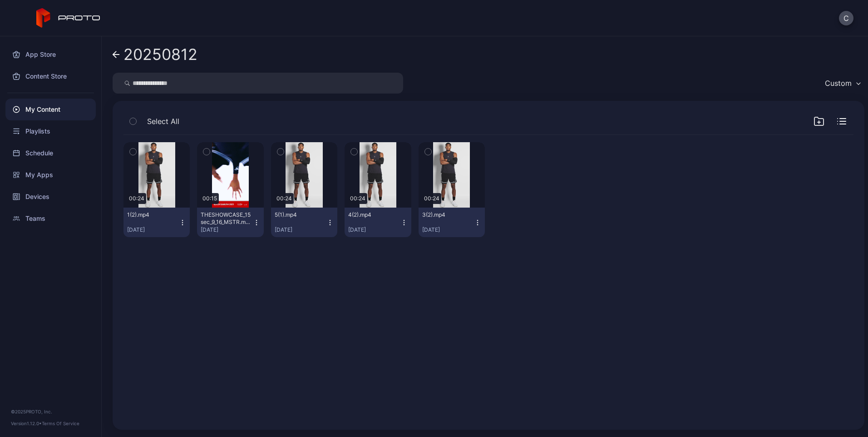 Image resolution: width=868 pixels, height=437 pixels. What do you see at coordinates (160, 55) in the screenshot?
I see `div: 20250812` at bounding box center [160, 55].